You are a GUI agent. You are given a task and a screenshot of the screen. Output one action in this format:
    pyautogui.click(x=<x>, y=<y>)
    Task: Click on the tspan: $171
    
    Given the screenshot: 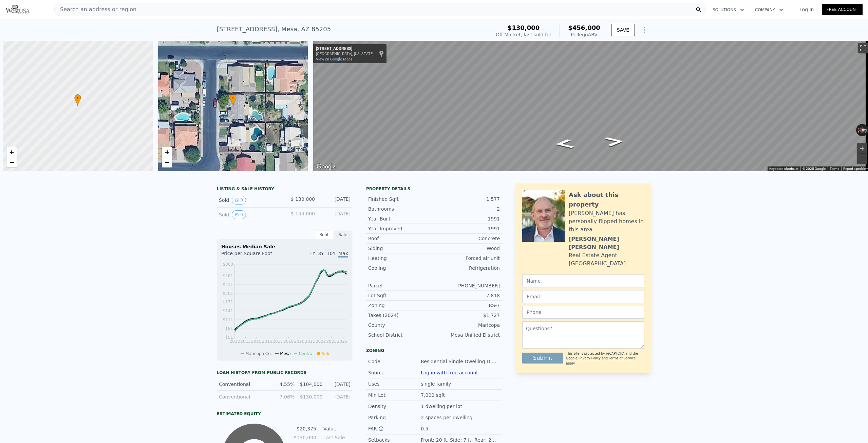 What is the action you would take?
    pyautogui.click(x=228, y=302)
    